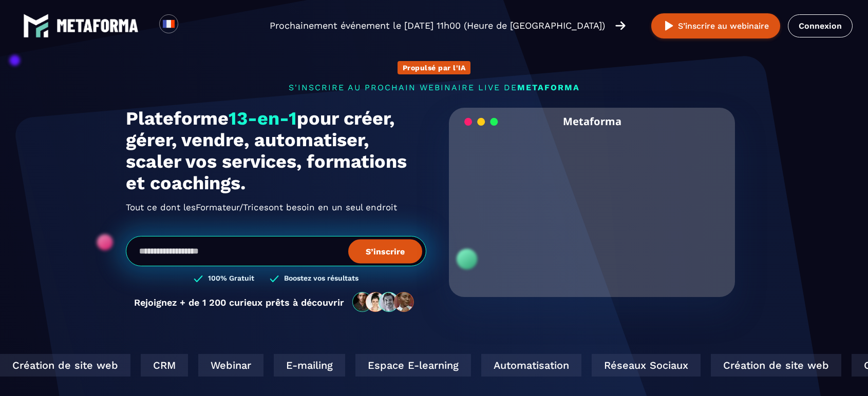 This screenshot has height=396, width=868. What do you see at coordinates (620, 26) in the screenshot?
I see `img: arrow-right` at bounding box center [620, 26].